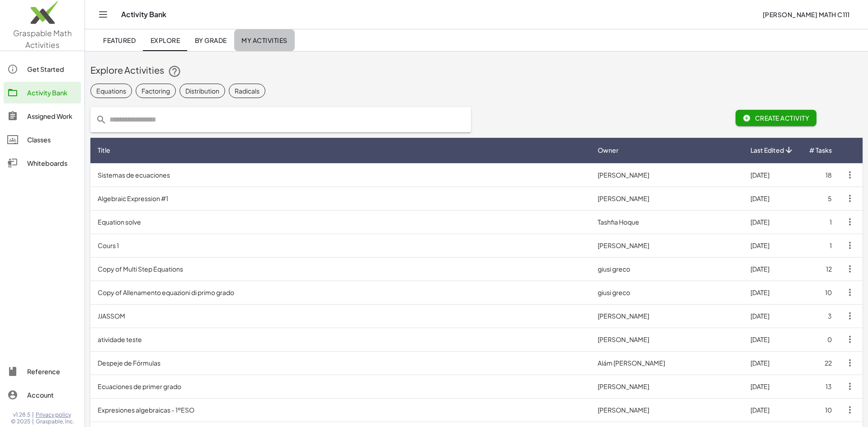 The height and width of the screenshot is (427, 868). What do you see at coordinates (22, 415) in the screenshot?
I see `span: v1.28.5` at bounding box center [22, 415].